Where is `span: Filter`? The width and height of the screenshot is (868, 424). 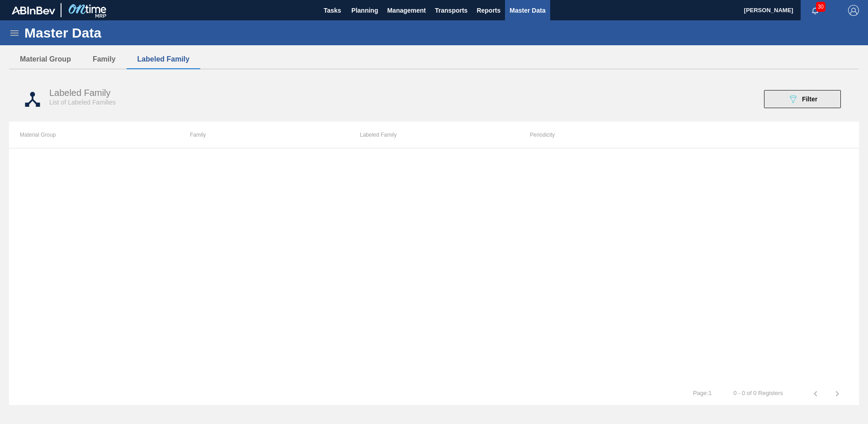
span: Filter is located at coordinates (810, 99).